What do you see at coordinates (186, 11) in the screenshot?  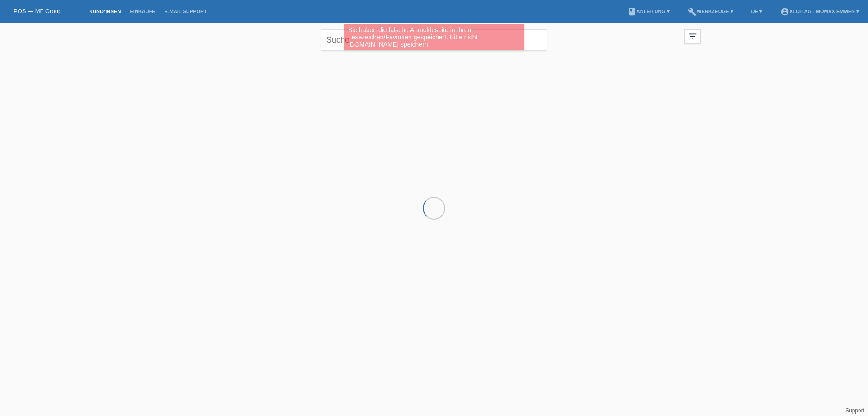 I see `a: E-Mail Support` at bounding box center [186, 11].